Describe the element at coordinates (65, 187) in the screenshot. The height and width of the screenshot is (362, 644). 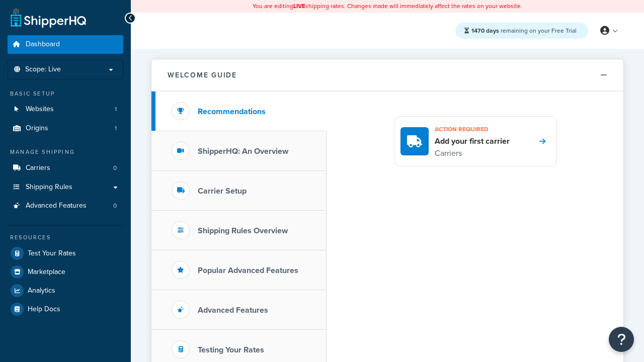
I see `a: Shipping Rules` at that location.